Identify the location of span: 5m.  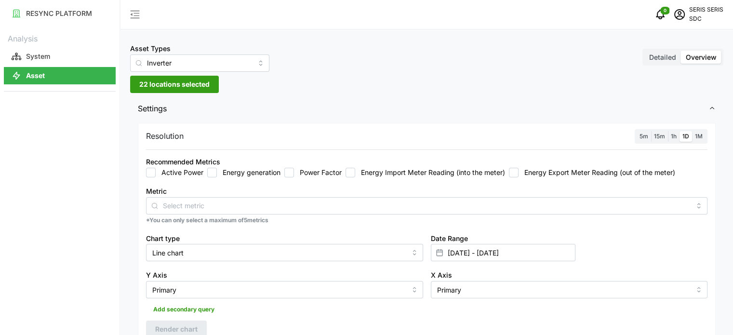
(643, 136).